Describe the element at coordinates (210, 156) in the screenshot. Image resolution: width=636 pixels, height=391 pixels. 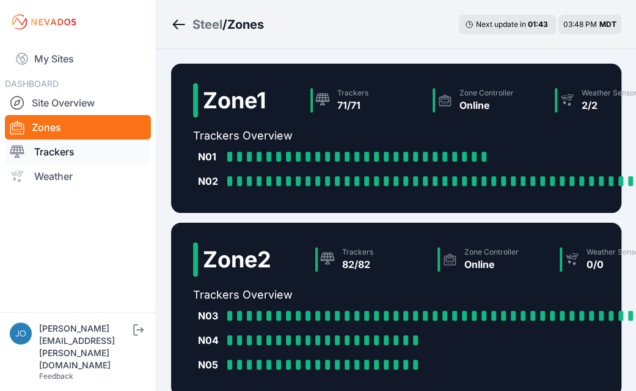
I see `div: N01` at that location.